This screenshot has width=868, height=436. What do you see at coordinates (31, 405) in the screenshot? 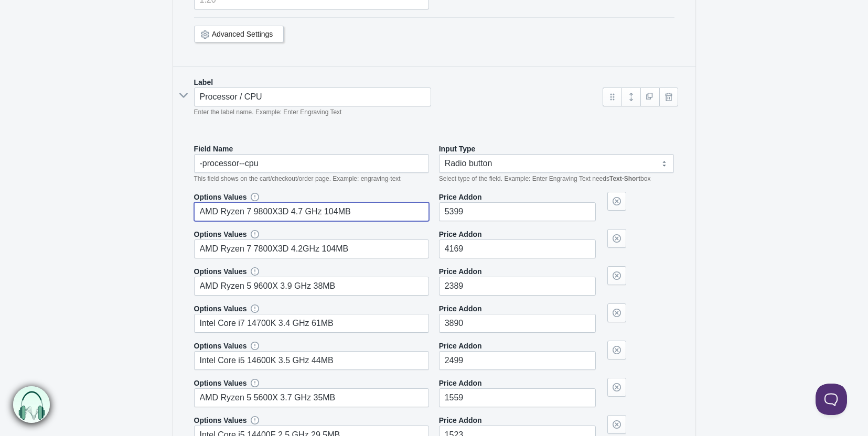
I see `img: bxm.png` at bounding box center [31, 405].